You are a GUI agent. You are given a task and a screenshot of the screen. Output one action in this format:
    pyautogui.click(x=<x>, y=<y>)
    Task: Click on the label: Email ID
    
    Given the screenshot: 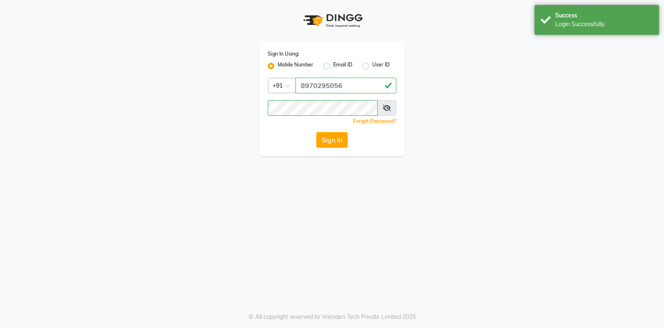 What is the action you would take?
    pyautogui.click(x=343, y=66)
    